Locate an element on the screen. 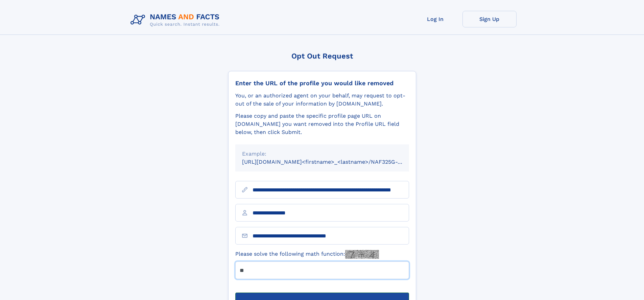  img: Logo Names and Facts is located at coordinates (176, 20).